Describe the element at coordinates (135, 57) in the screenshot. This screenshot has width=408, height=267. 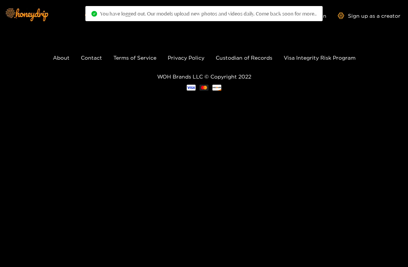
I see `a: Terms of Service` at that location.